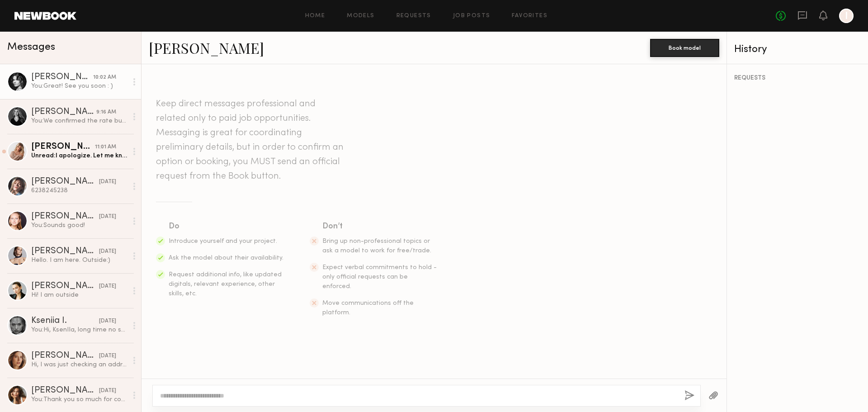 Image resolution: width=868 pixels, height=412 pixels. I want to click on div: Hello. I am here. Outside:), so click(79, 260).